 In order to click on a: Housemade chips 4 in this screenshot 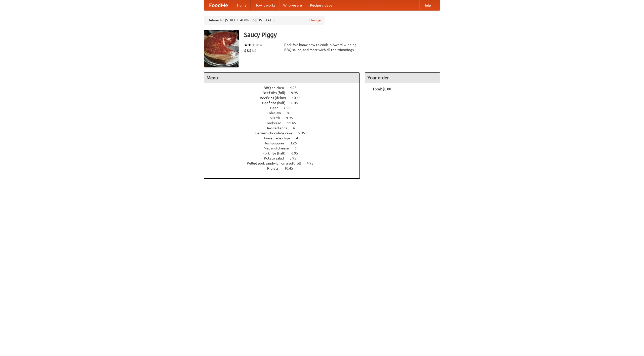, I will do `click(285, 138)`.